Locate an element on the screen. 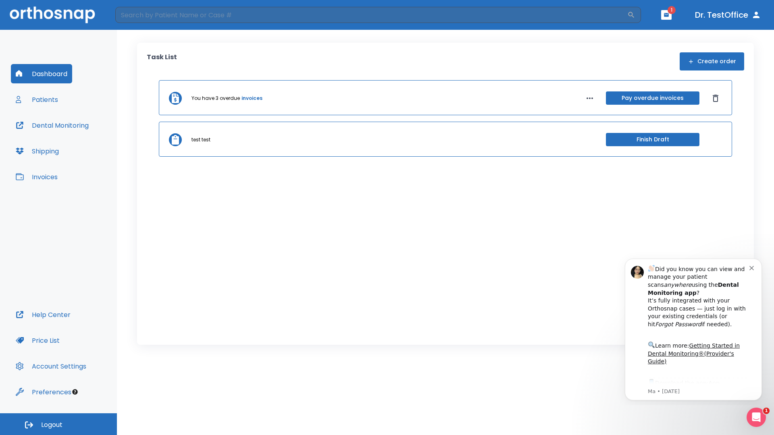 This screenshot has height=435, width=774. button: Dr. TestOffice is located at coordinates (728, 15).